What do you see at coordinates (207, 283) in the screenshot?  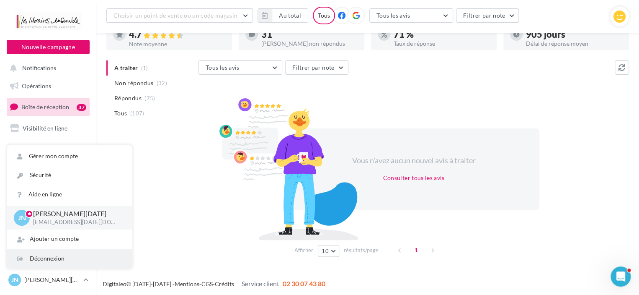 I see `a: CGS` at bounding box center [207, 283].